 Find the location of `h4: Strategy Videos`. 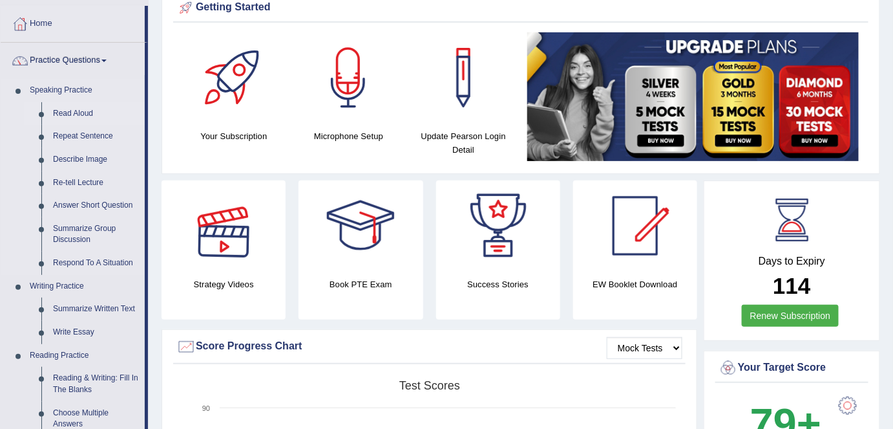

h4: Strategy Videos is located at coordinates (224, 284).